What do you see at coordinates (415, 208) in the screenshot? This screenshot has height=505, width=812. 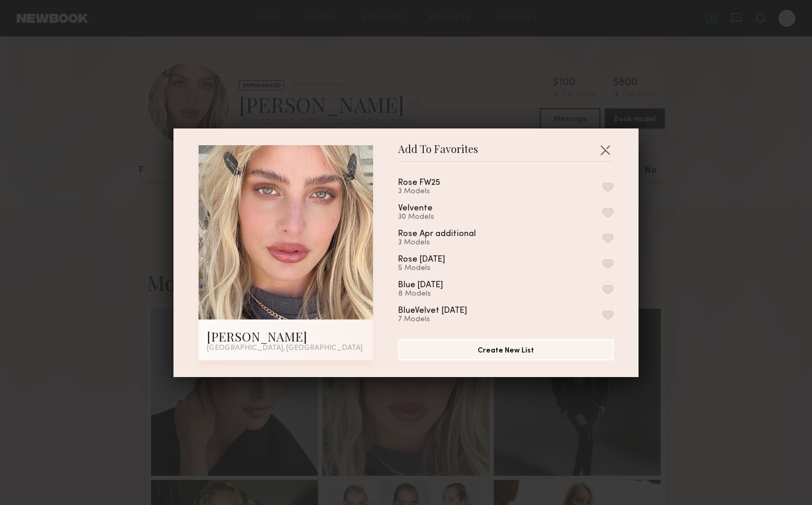 I see `div: Velvente` at bounding box center [415, 208].